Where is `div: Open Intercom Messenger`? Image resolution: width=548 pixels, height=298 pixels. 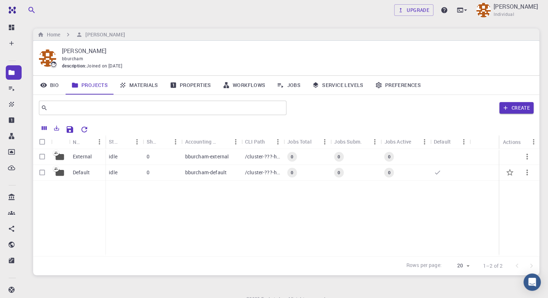
div: Open Intercom Messenger is located at coordinates (532, 282).